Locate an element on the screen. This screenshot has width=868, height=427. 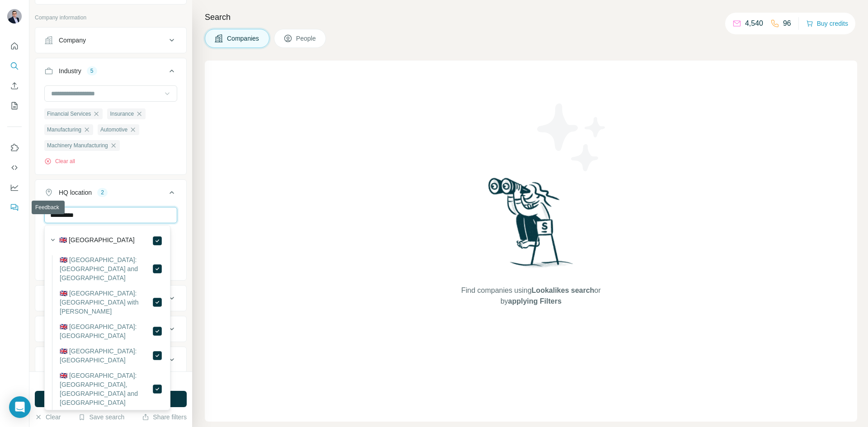
button: Run search is located at coordinates (111, 399).